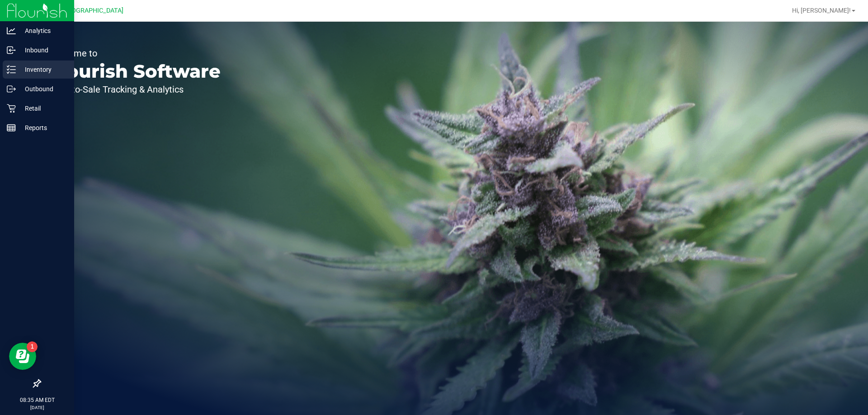  What do you see at coordinates (43, 50) in the screenshot?
I see `p: Inbound` at bounding box center [43, 50].